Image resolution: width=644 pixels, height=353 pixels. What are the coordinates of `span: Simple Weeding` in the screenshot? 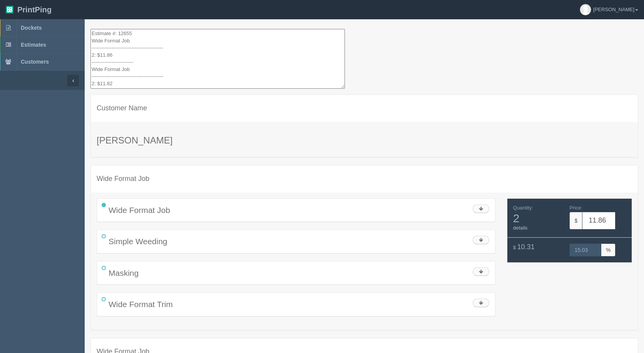 It's located at (138, 241).